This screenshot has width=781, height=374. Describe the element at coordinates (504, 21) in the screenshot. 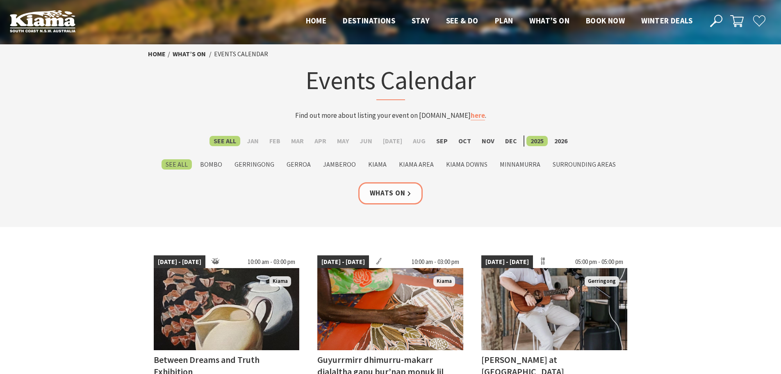

I see `span: Plan` at that location.